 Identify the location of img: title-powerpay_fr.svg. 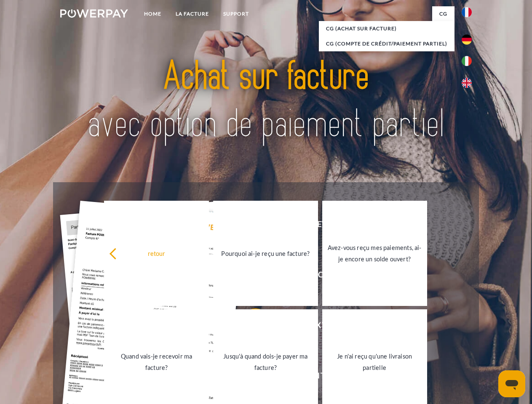
(266, 101).